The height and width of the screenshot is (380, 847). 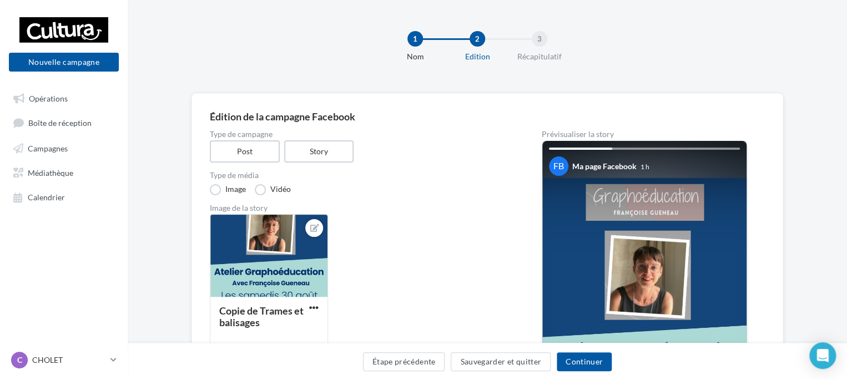 What do you see at coordinates (64, 172) in the screenshot?
I see `a: Médiathèque` at bounding box center [64, 172].